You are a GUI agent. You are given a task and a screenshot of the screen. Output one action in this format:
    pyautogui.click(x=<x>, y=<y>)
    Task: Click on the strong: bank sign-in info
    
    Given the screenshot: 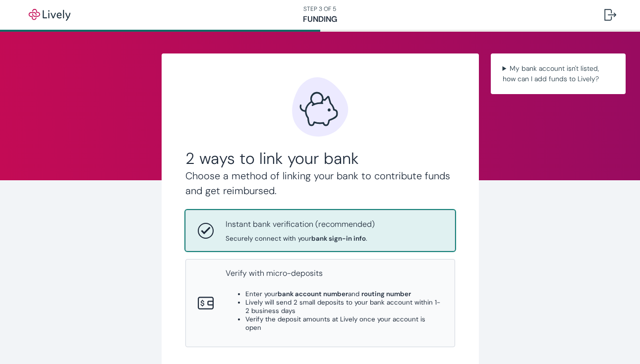 What is the action you would take?
    pyautogui.click(x=338, y=239)
    